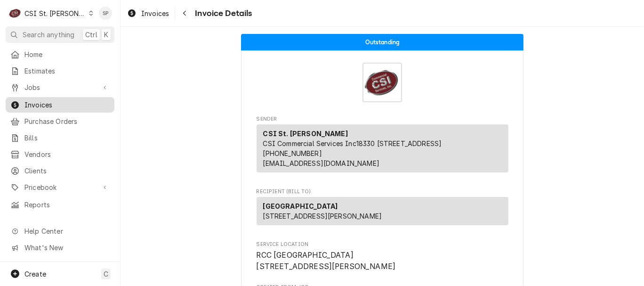 The height and width of the screenshot is (286, 644). What do you see at coordinates (67, 70) in the screenshot?
I see `span: Estimates` at bounding box center [67, 70].